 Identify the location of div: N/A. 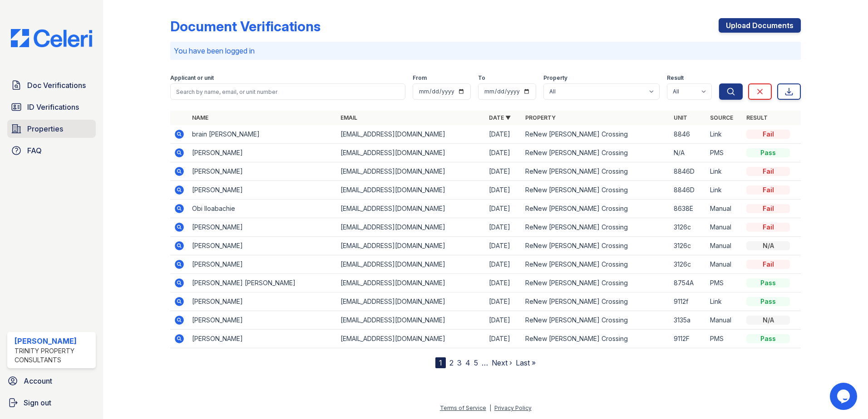
(768, 246).